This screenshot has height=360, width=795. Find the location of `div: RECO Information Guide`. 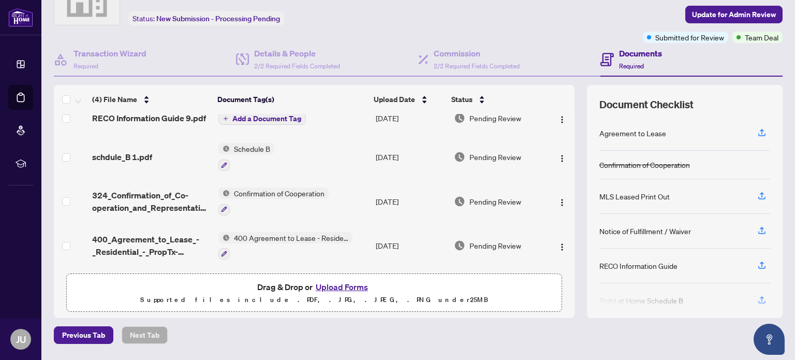

div: RECO Information Guide is located at coordinates (638, 265).